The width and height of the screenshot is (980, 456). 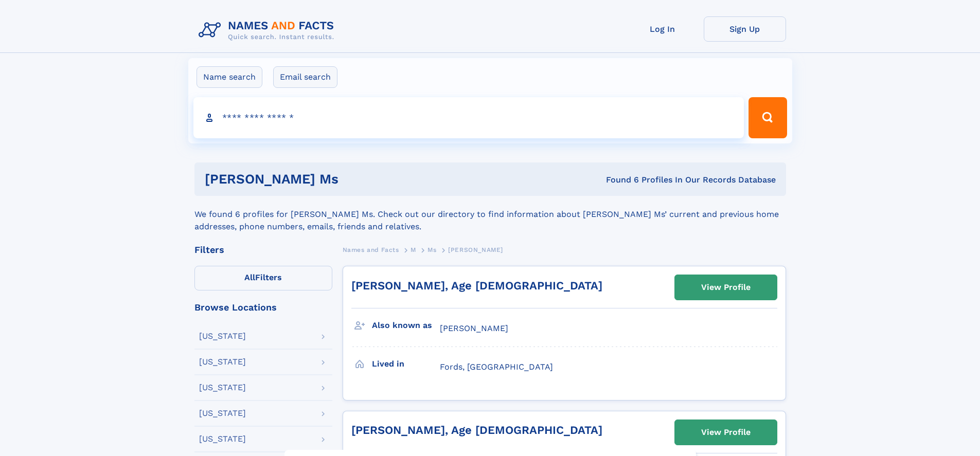 What do you see at coordinates (745, 29) in the screenshot?
I see `a: Sign Up` at bounding box center [745, 29].